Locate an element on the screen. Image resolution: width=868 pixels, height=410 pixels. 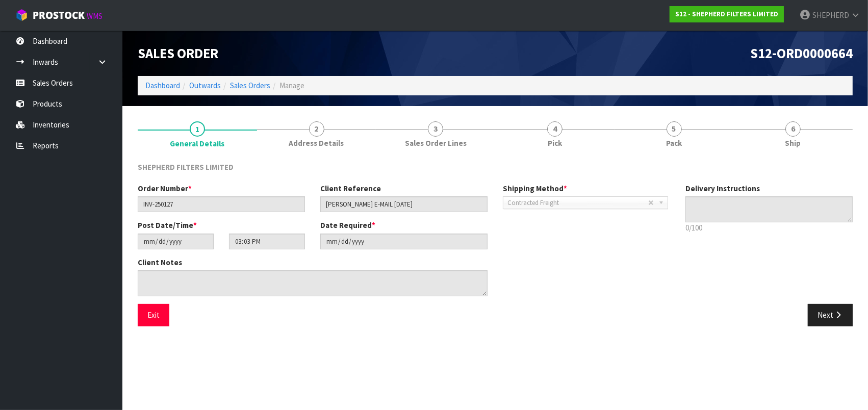
img: cube-alt.png is located at coordinates (22, 15).